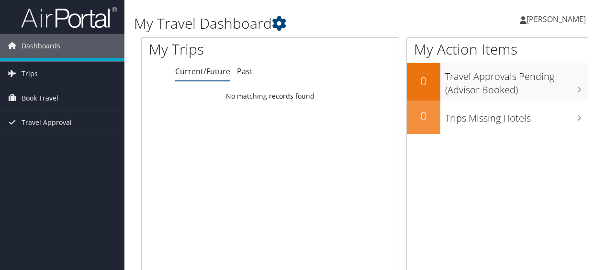 The width and height of the screenshot is (605, 270). Describe the element at coordinates (517, 81) in the screenshot. I see `h3: Travel Approvals Pending (Advisor Booked)` at that location.